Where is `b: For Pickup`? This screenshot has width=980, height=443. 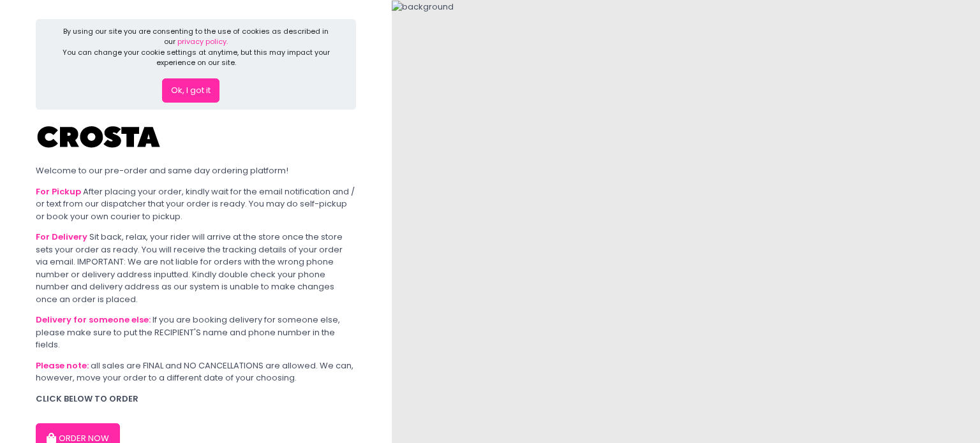
b: For Pickup is located at coordinates (58, 191).